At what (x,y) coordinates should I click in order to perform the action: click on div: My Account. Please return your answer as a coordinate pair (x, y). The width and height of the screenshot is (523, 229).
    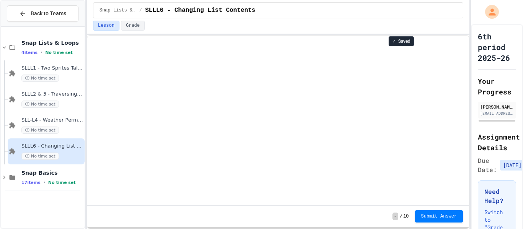
    Looking at the image, I should click on (488, 12).